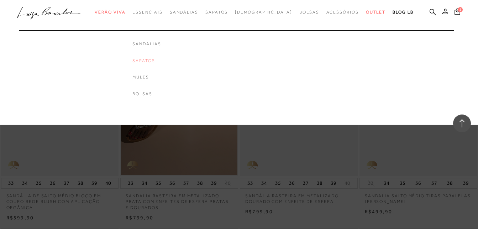 The height and width of the screenshot is (229, 478). Describe the element at coordinates (457, 12) in the screenshot. I see `button: 2` at that location.